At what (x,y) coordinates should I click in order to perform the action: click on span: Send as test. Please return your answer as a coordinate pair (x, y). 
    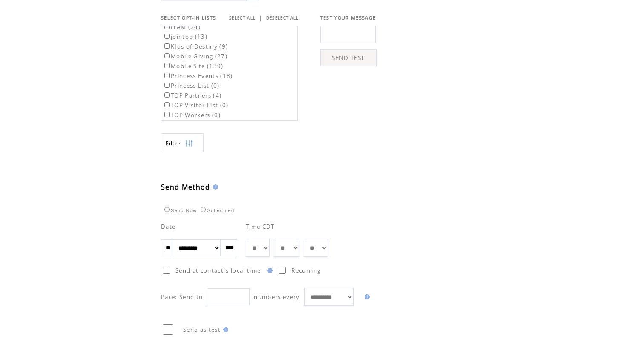
    Looking at the image, I should click on (202, 329).